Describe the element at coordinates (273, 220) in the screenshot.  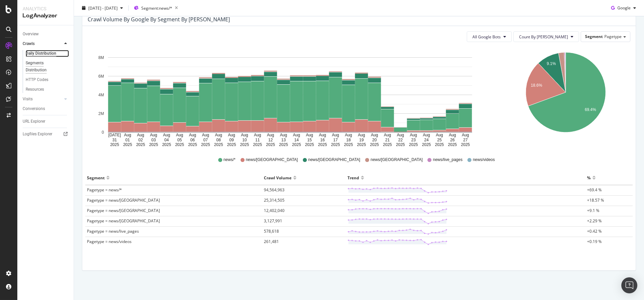
I see `span: 3,127,991` at that location.